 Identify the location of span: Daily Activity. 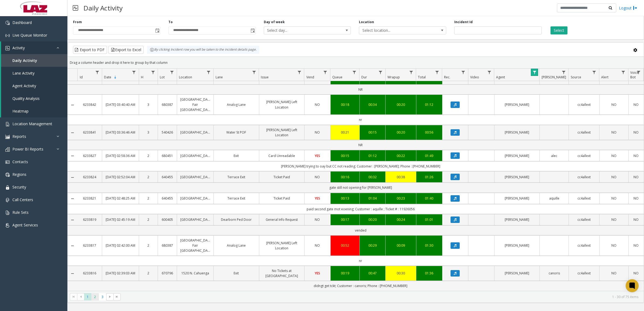
(25, 60).